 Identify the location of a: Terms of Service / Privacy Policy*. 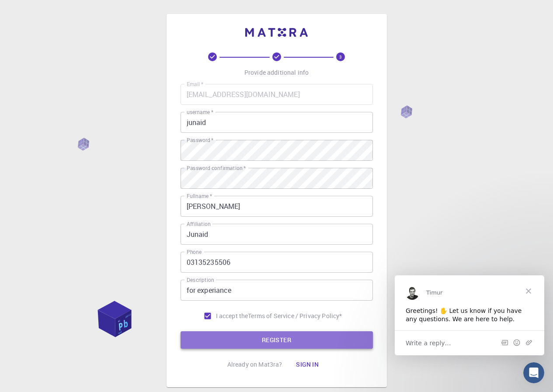
(295, 316).